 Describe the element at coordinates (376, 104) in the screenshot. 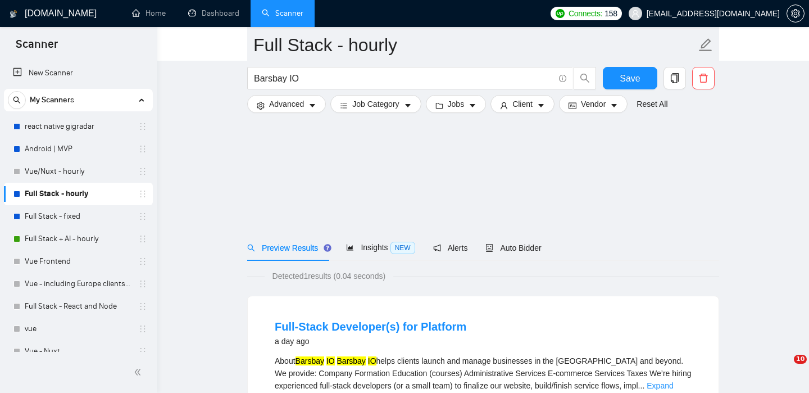

I see `button: barsJob Categorycaret-down` at that location.